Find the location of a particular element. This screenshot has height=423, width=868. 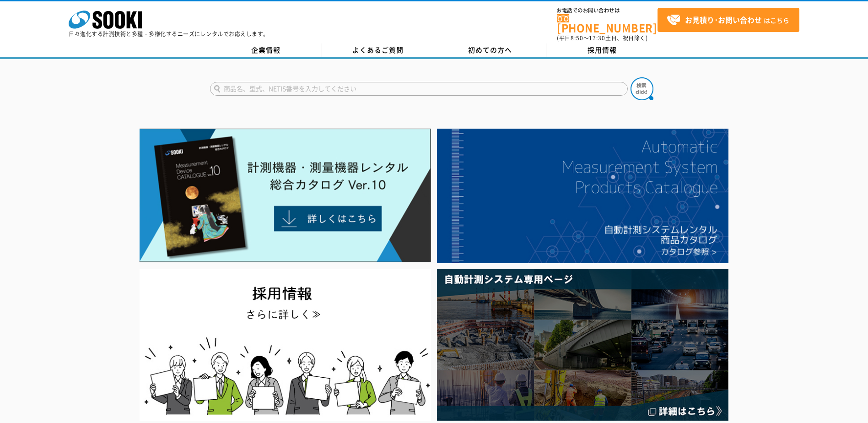

span: 17:30 is located at coordinates (597, 38).